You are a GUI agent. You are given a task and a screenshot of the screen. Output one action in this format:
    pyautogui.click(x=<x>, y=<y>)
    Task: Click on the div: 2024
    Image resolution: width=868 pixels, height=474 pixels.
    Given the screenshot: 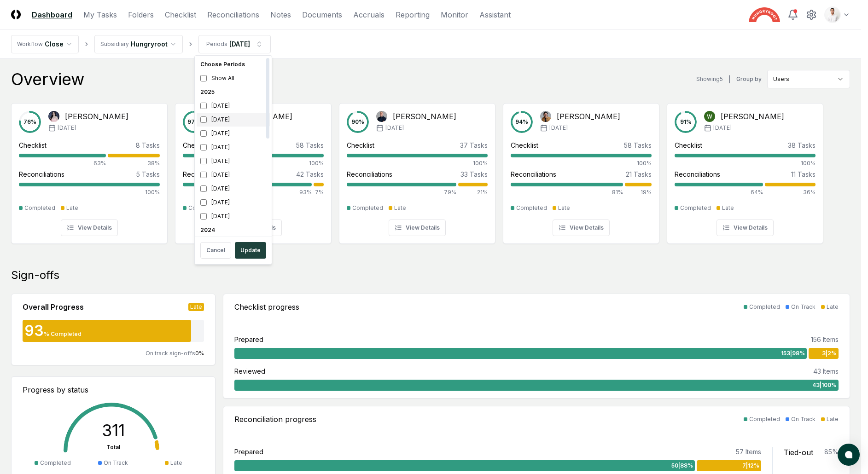 What is the action you would take?
    pyautogui.click(x=233, y=231)
    